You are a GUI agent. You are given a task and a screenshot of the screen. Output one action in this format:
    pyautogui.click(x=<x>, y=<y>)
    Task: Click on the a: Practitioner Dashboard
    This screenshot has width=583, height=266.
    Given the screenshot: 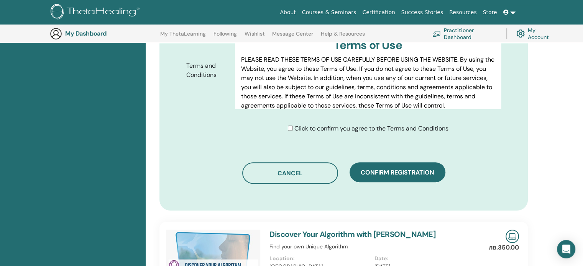 What is the action you would take?
    pyautogui.click(x=465, y=34)
    